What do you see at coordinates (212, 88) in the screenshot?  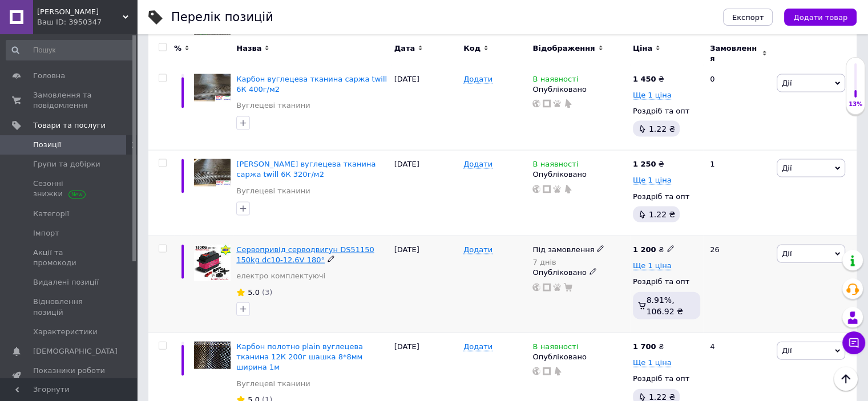 I see `img: Карбон вуглецева тканина саржа twill 6К 400г/м2` at bounding box center [212, 88].